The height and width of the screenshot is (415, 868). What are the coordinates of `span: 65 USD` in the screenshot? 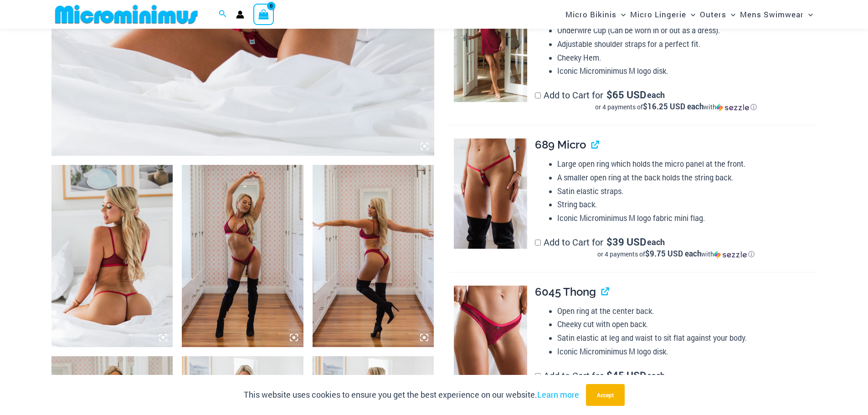 It's located at (626, 95).